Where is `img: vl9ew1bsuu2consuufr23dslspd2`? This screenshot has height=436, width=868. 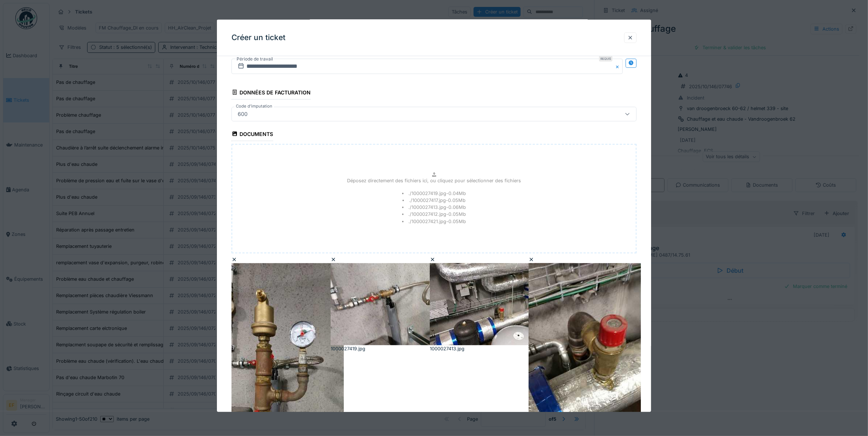
img: vl9ew1bsuu2consuufr23dslspd2 is located at coordinates (503, 304).